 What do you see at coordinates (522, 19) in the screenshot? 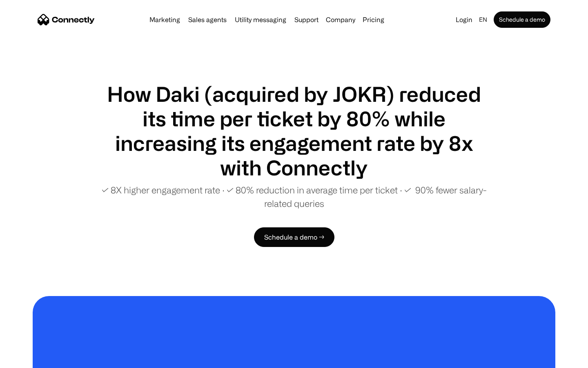
I see `a: Schedule a demo` at bounding box center [522, 19].